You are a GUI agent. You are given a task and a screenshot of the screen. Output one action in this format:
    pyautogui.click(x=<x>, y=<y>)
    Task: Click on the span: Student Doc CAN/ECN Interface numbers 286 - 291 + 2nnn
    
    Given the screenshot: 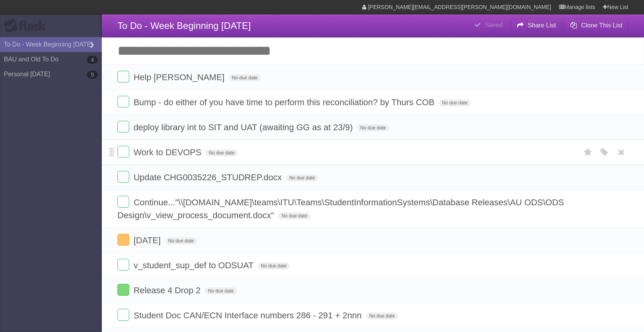 What is the action you would take?
    pyautogui.click(x=249, y=315)
    